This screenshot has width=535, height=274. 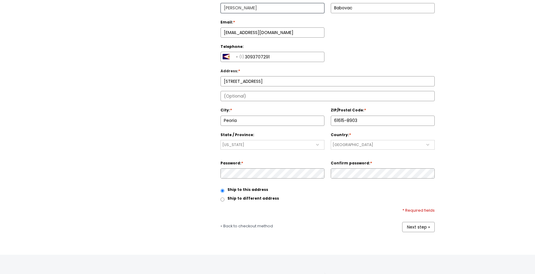 What do you see at coordinates (272, 21) in the screenshot?
I see `label: Email:` at bounding box center [272, 21].